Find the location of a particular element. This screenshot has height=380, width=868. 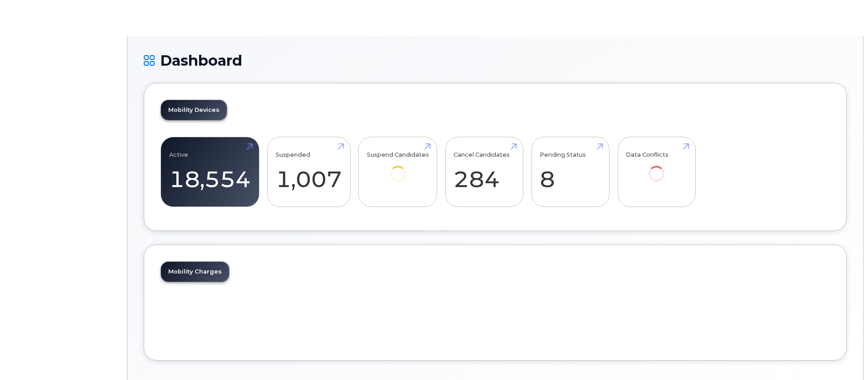

a: Data Conflicts is located at coordinates (656, 168).